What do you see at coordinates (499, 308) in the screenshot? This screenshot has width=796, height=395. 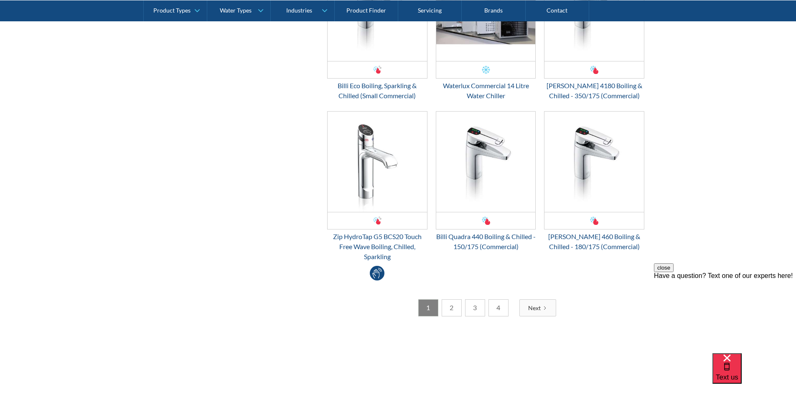 I see `a: 4` at bounding box center [499, 308].